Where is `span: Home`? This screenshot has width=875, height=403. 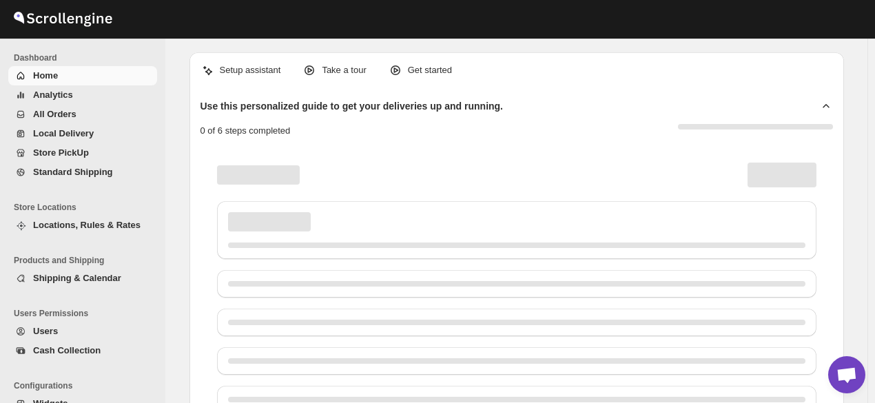
span: Home is located at coordinates (45, 75).